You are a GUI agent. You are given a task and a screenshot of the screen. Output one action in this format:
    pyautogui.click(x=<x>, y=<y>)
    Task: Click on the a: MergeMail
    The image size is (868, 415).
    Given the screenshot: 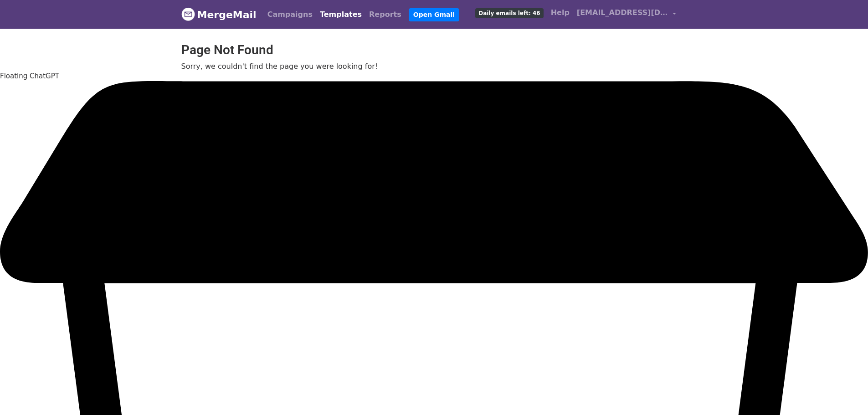 What is the action you would take?
    pyautogui.click(x=218, y=15)
    